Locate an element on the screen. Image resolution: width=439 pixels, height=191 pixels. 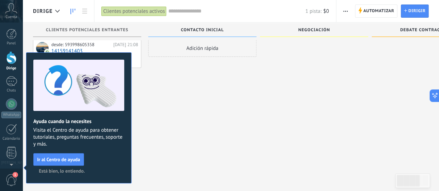
div: 14159141403 is located at coordinates (42, 48).